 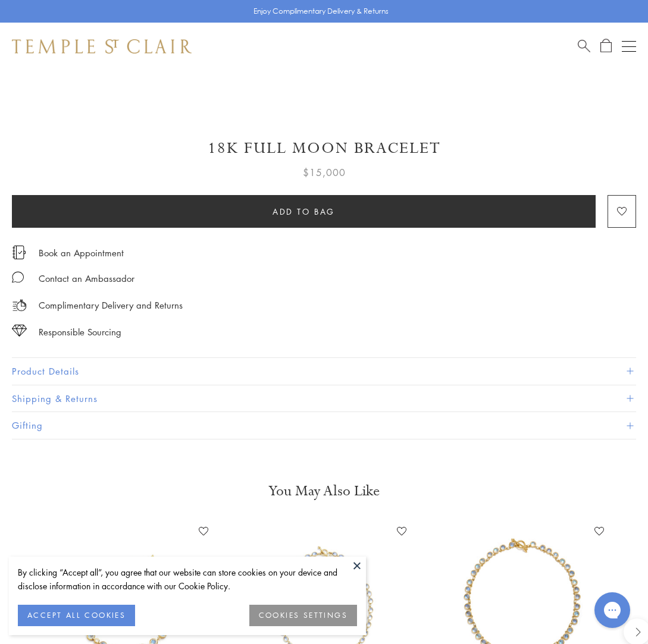 What do you see at coordinates (81, 253) in the screenshot?
I see `a: Book an Appointment` at bounding box center [81, 253].